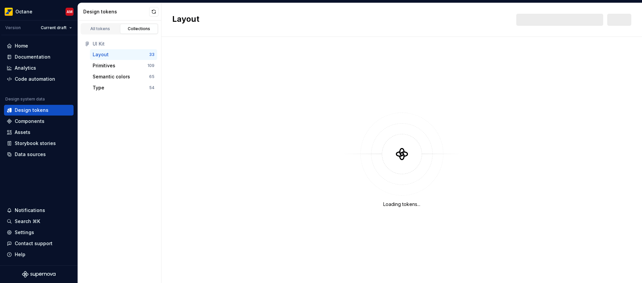  I want to click on div: 33, so click(152, 55).